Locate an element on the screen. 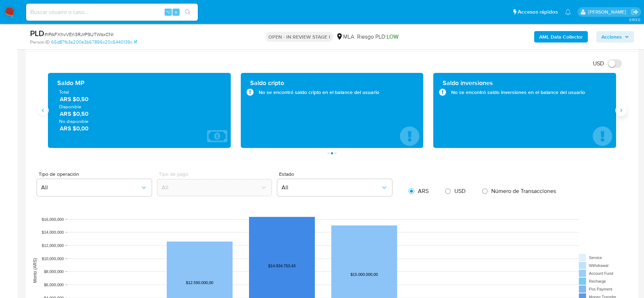 The image size is (644, 298). a: Salir is located at coordinates (635, 11).